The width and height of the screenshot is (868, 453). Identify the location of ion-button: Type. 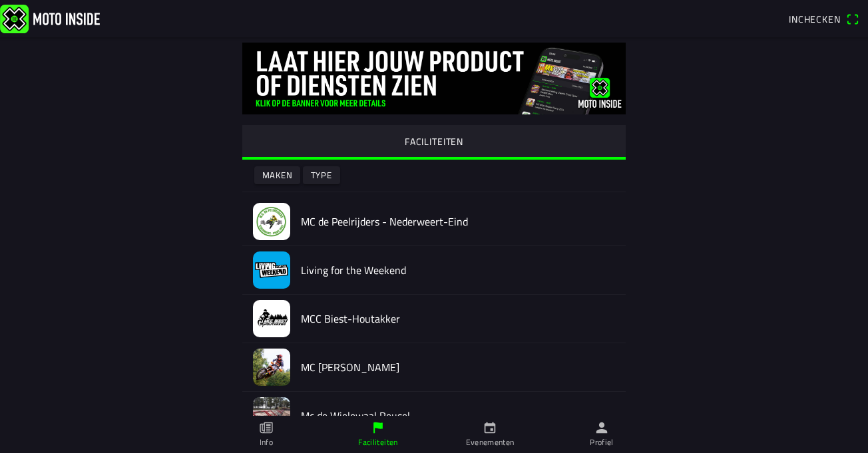
(321, 175).